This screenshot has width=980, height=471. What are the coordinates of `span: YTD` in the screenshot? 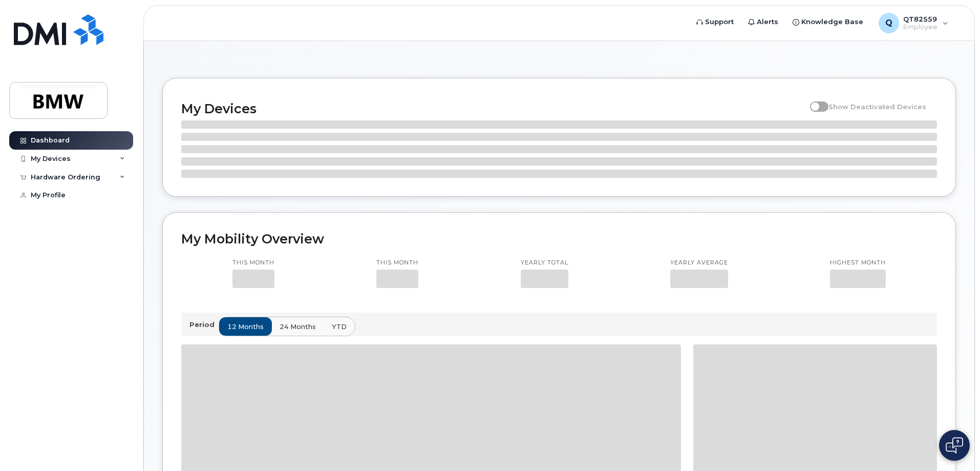 It's located at (339, 326).